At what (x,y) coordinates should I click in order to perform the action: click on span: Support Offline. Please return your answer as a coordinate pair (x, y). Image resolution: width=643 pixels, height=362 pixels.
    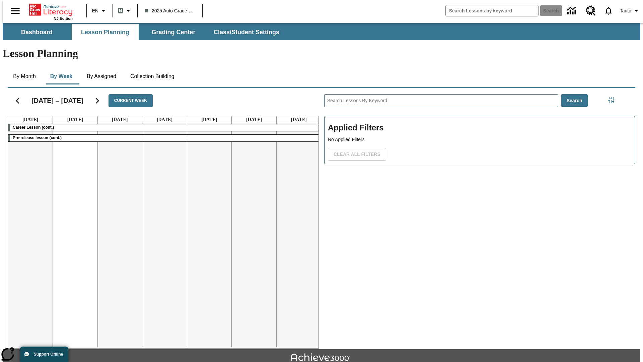
    Looking at the image, I should click on (48, 354).